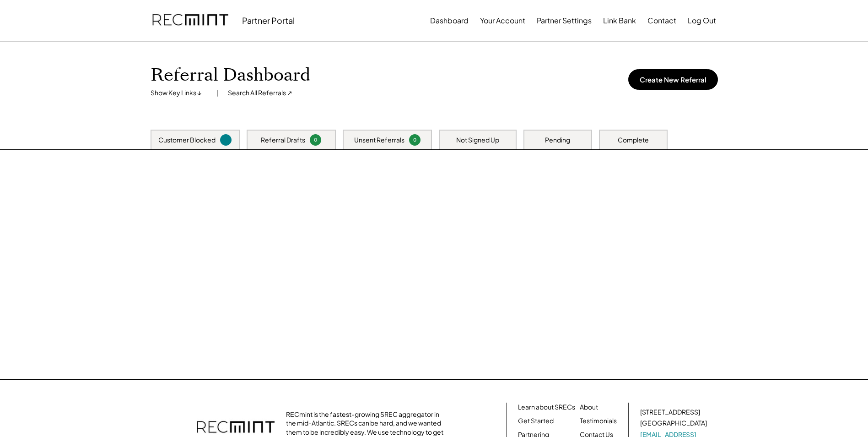 The width and height of the screenshot is (868, 437). What do you see at coordinates (547, 407) in the screenshot?
I see `a: Learn about SRECs` at bounding box center [547, 407].